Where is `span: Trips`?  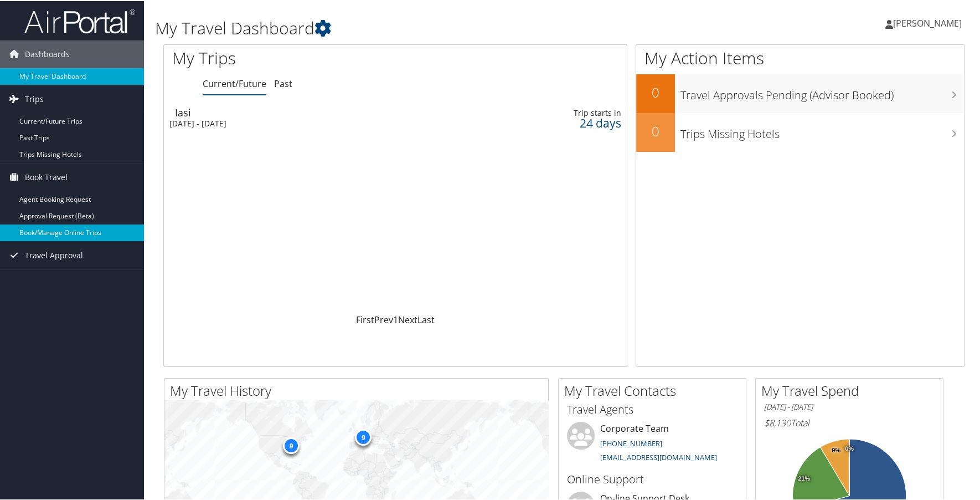
span: Trips is located at coordinates (34, 98).